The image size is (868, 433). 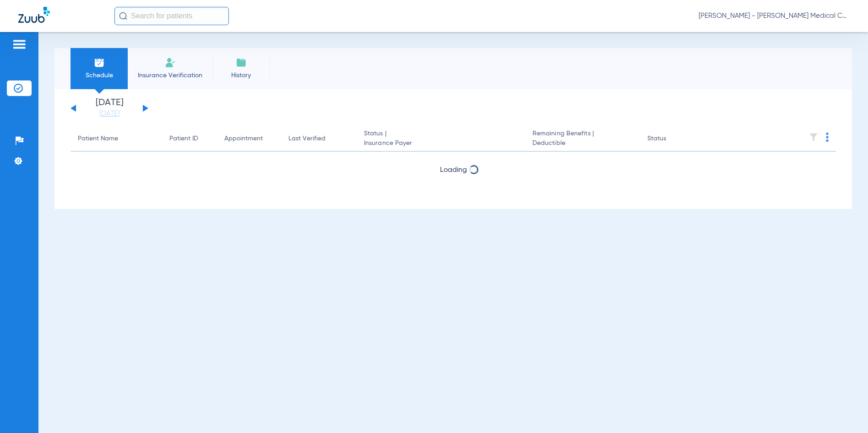 I want to click on span: Insurance Payer, so click(x=441, y=143).